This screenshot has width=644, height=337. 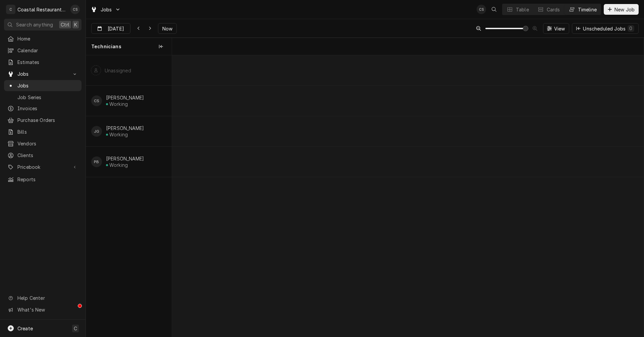 What do you see at coordinates (48, 179) in the screenshot?
I see `span: Reports` at bounding box center [48, 179].